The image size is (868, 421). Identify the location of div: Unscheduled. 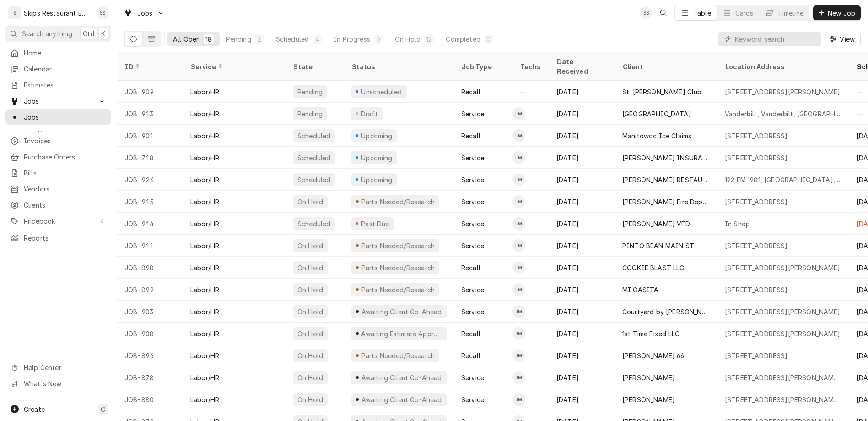
(382, 92).